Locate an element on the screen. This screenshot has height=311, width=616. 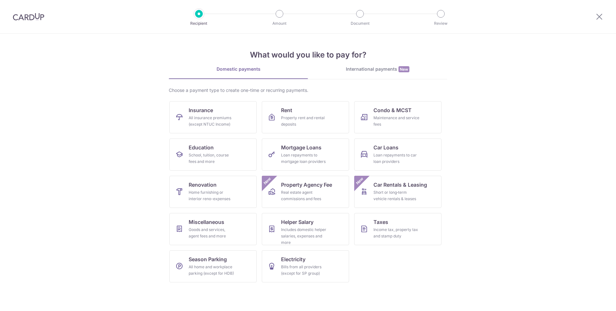
div: All insurance premiums (except NTUC Income) is located at coordinates (212, 121).